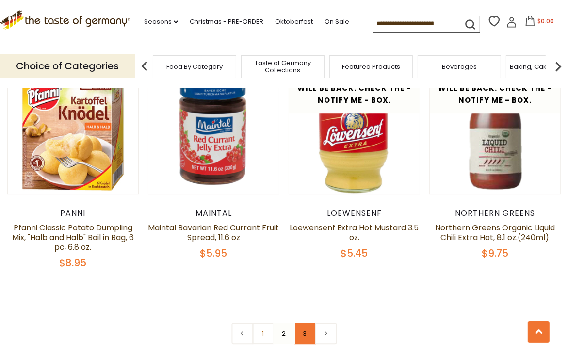 This screenshot has height=356, width=568. I want to click on span: Featured Products, so click(371, 66).